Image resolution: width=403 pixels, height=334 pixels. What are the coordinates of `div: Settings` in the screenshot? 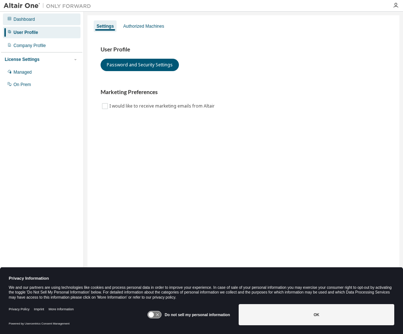 It's located at (105, 26).